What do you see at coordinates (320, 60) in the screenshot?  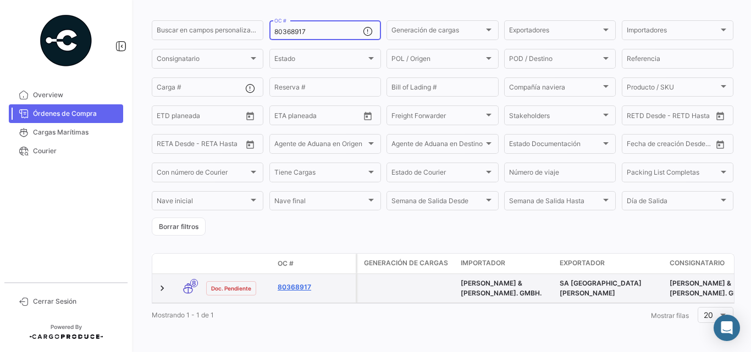 I see `span: Estado` at bounding box center [320, 60].